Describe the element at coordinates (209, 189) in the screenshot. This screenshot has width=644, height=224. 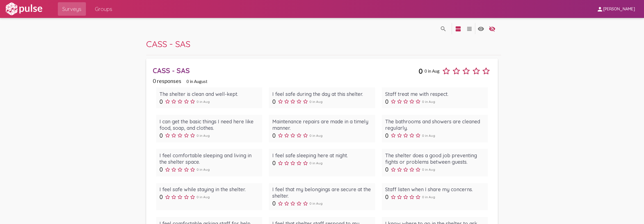
I see `div: I feel safe while staying in the shelter.` at that location.